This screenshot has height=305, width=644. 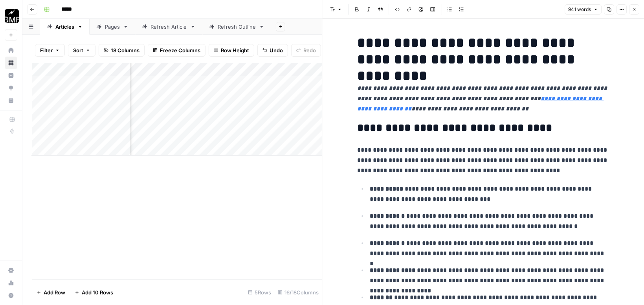 What do you see at coordinates (168, 27) in the screenshot?
I see `div: Refresh Article` at bounding box center [168, 27].